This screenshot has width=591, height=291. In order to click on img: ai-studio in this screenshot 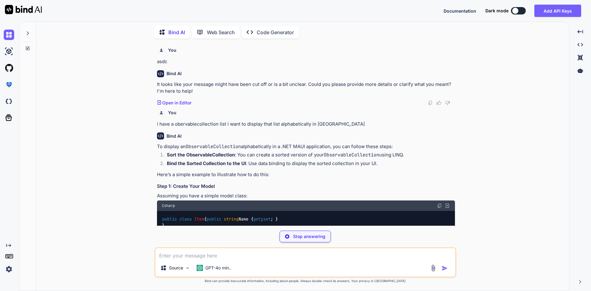, I will do `click(9, 51)`.